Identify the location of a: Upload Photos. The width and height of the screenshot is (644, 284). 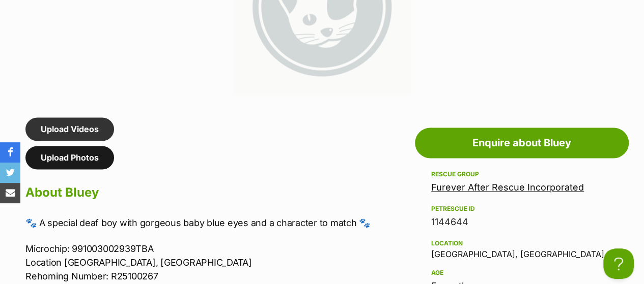
(70, 158).